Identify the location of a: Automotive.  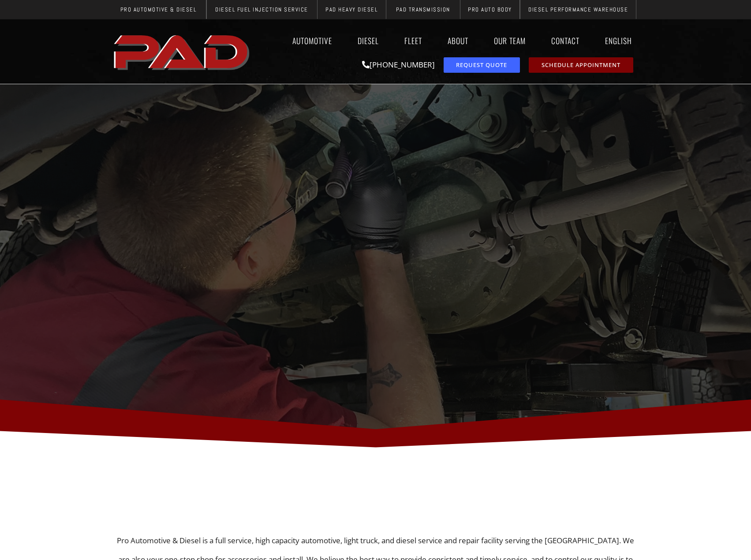
(312, 41).